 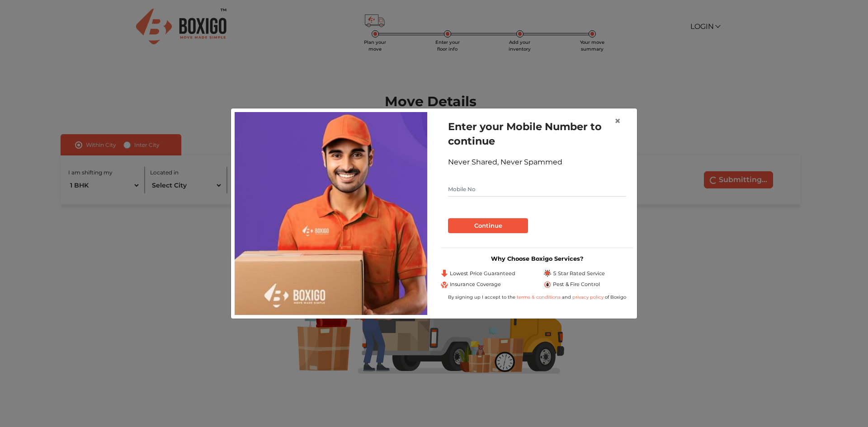 What do you see at coordinates (488, 226) in the screenshot?
I see `button: Continue` at bounding box center [488, 226].